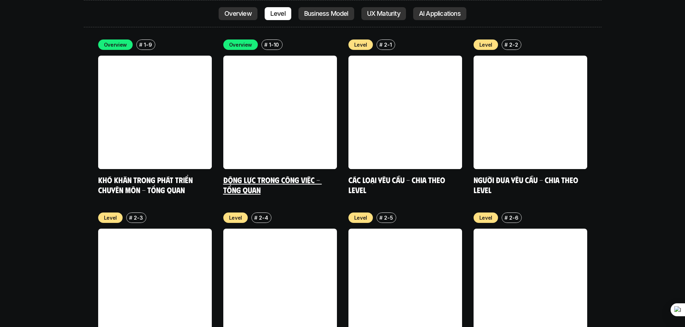 Image resolution: width=685 pixels, height=327 pixels. What do you see at coordinates (278, 14) in the screenshot?
I see `a: Level` at bounding box center [278, 14].